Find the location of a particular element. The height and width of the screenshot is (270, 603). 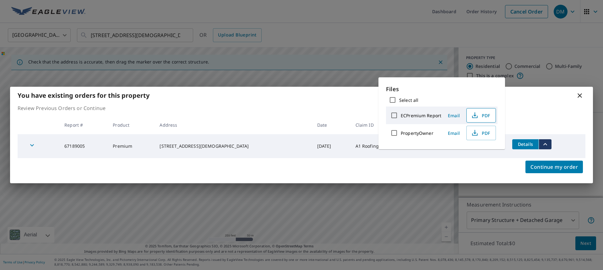

p: Review Previous Orders or Continue is located at coordinates (302, 108).